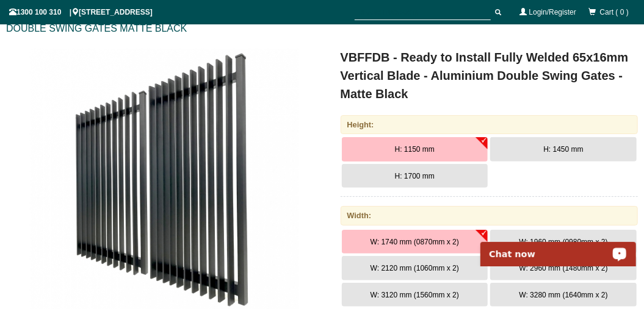 The width and height of the screenshot is (644, 309). What do you see at coordinates (415, 268) in the screenshot?
I see `span: W: 2120 mm (1060mm x 2)` at bounding box center [415, 268].